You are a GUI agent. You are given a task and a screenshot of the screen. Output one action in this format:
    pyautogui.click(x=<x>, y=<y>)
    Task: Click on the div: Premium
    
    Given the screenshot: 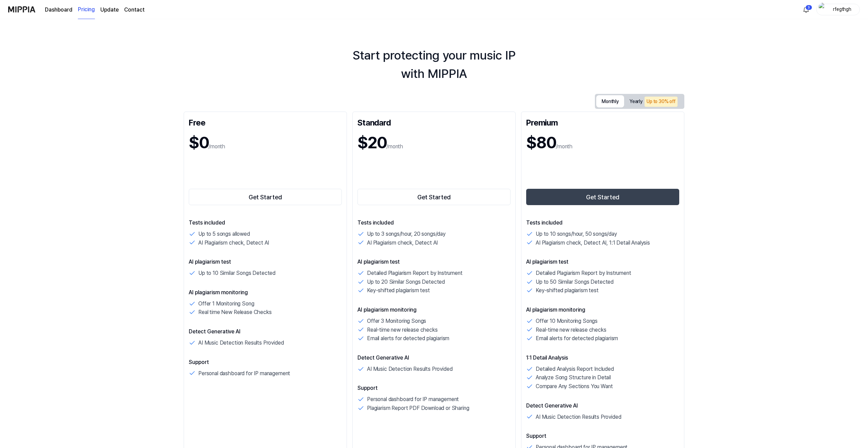 What is the action you would take?
    pyautogui.click(x=602, y=122)
    